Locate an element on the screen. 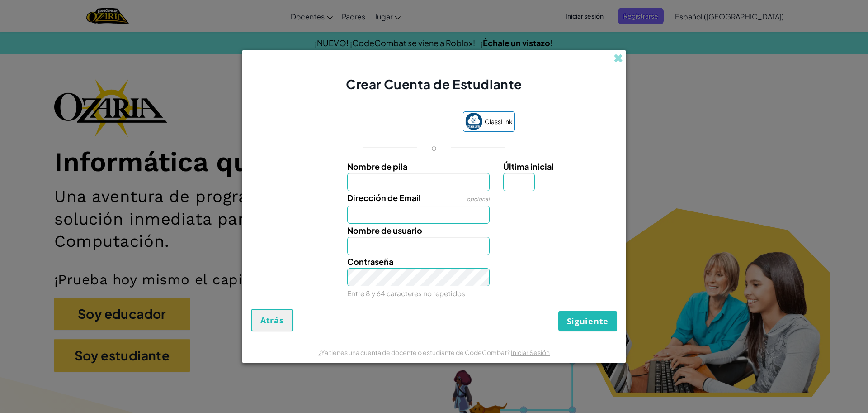 Image resolution: width=868 pixels, height=413 pixels. img: classlink-logo-small.png is located at coordinates (474, 122).